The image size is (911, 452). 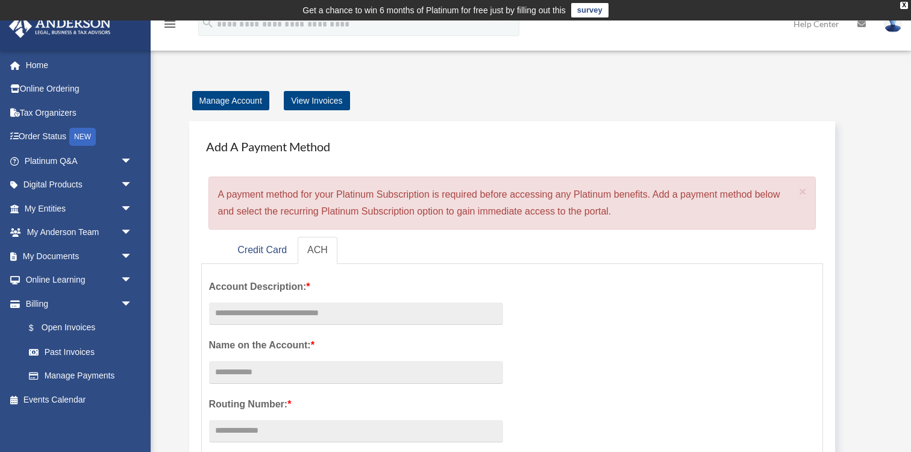 What do you see at coordinates (356, 345) in the screenshot?
I see `label: Name on the Account:` at bounding box center [356, 345].